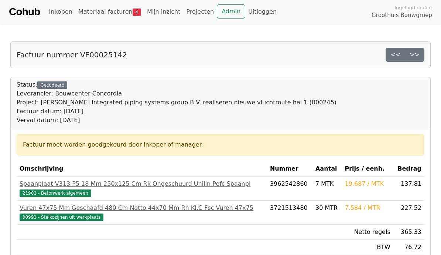  What do you see at coordinates (290, 169) in the screenshot?
I see `th: Nummer` at bounding box center [290, 169].